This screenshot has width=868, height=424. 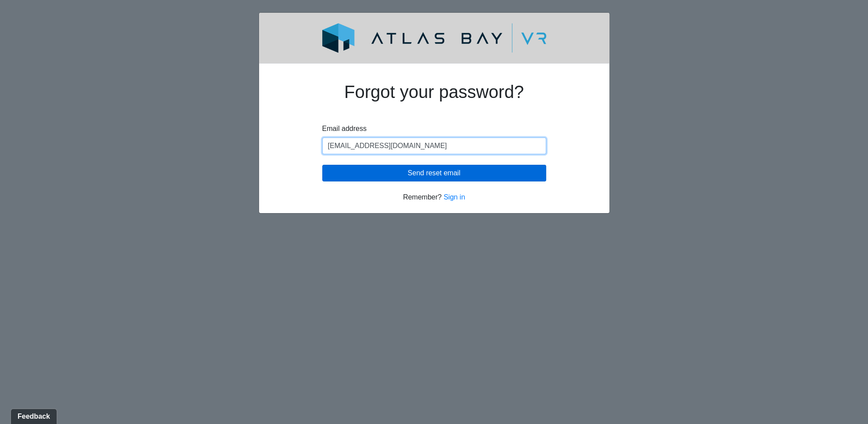 I want to click on button: Feedback, so click(x=27, y=10).